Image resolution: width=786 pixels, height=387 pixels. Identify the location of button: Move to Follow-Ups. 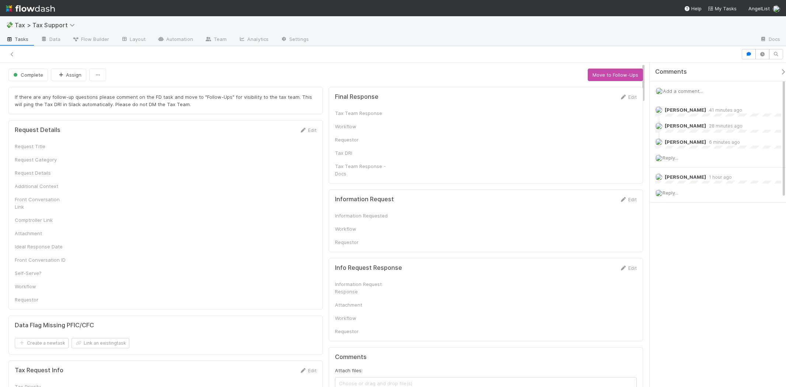
(615, 75).